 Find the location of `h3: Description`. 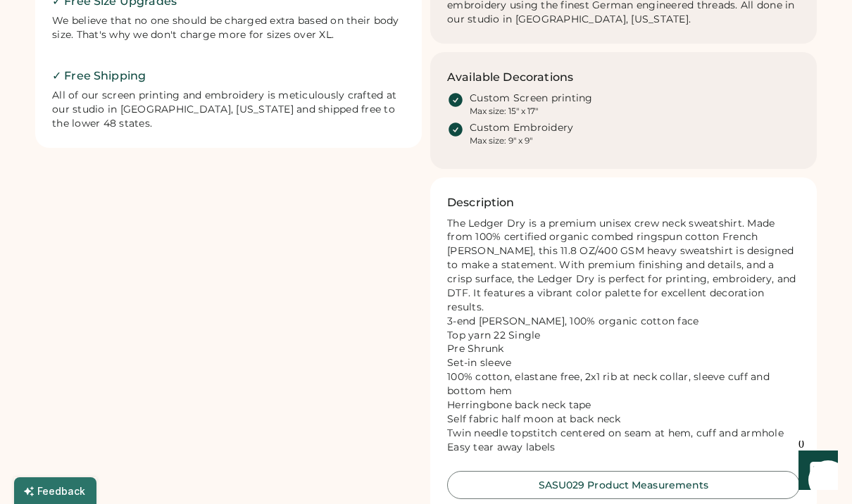

h3: Description is located at coordinates (481, 203).